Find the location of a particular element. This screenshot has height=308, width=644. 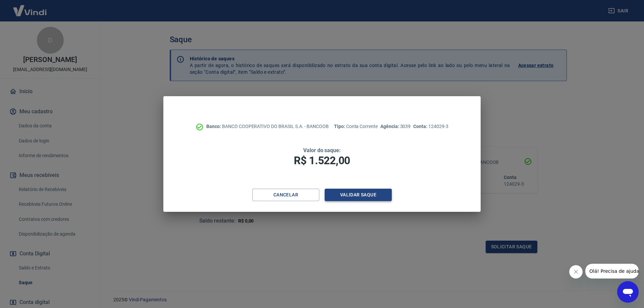

button: Validar saque is located at coordinates (359, 195).